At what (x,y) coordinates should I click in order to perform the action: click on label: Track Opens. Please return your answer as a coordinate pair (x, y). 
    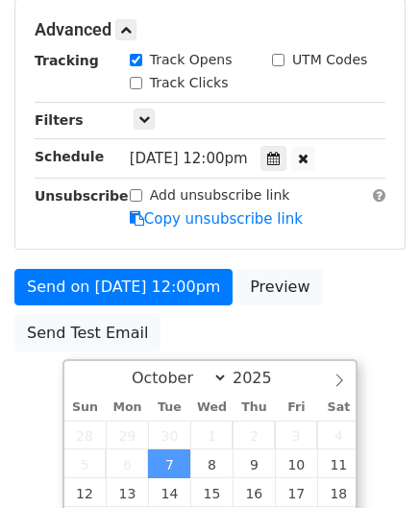
    Looking at the image, I should click on (192, 60).